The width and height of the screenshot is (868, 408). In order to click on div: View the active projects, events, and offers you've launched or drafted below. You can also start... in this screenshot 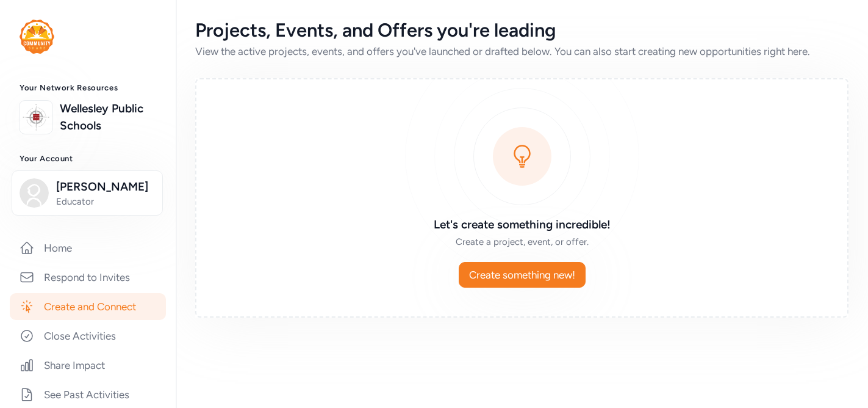, I will do `click(522, 52)`.